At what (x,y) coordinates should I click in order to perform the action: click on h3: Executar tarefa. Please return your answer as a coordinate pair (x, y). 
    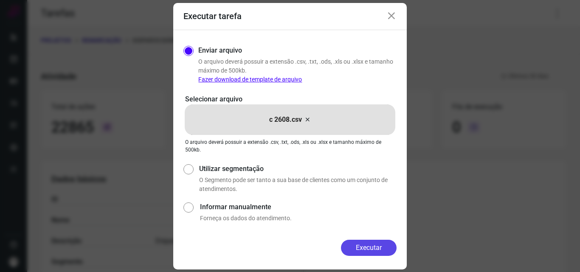
    Looking at the image, I should click on (212, 16).